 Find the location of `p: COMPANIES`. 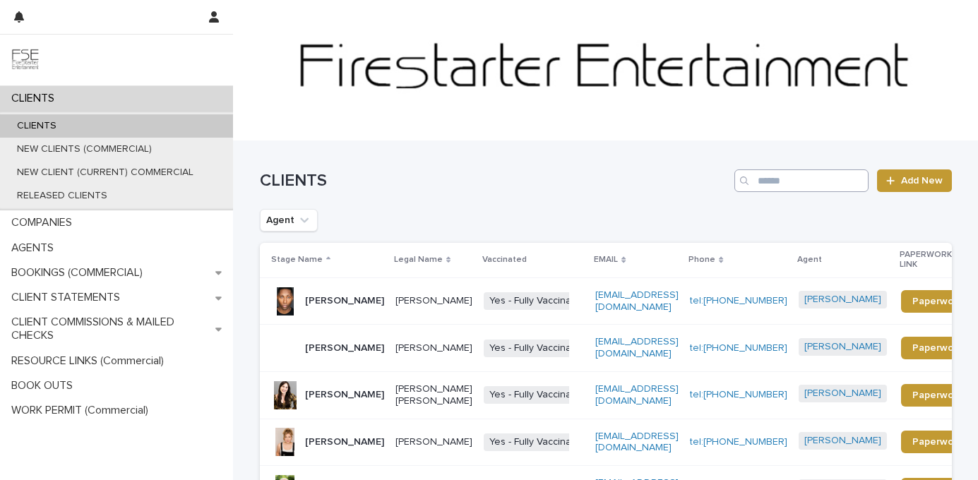

p: COMPANIES is located at coordinates (44, 222).